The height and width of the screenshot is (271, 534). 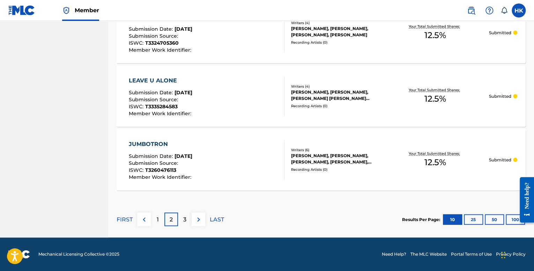 I want to click on img: logo, so click(x=19, y=254).